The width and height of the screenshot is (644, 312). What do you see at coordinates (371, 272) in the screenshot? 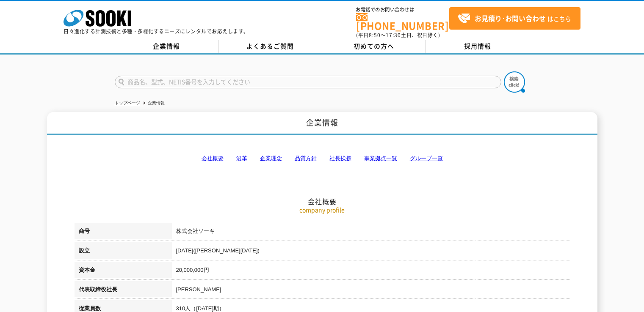
I see `td: 20,000,000円` at bounding box center [371, 272].